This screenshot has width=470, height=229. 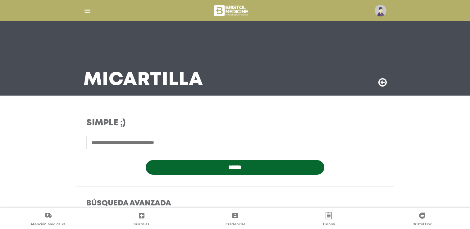 What do you see at coordinates (48, 220) in the screenshot?
I see `a: Atención Médica Ya` at bounding box center [48, 220].